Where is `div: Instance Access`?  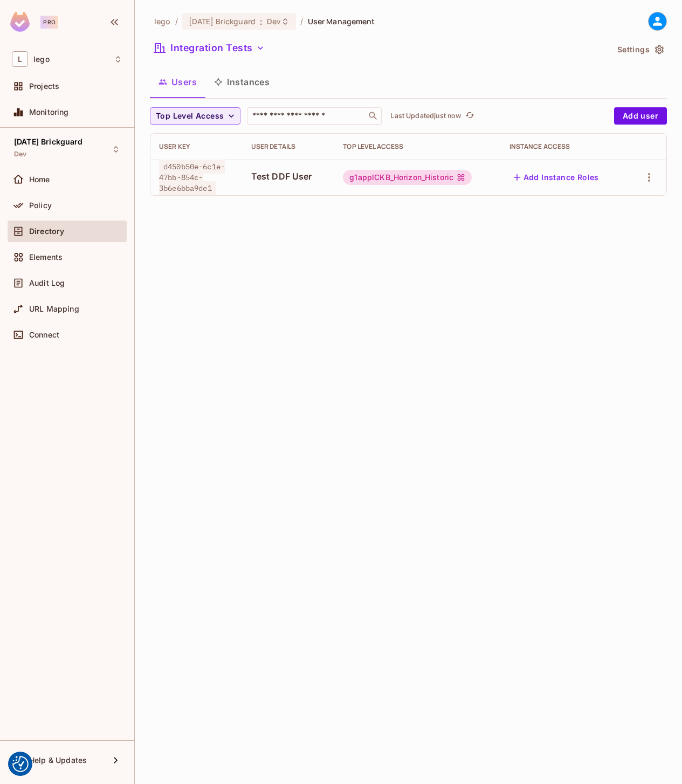
div: Instance Access is located at coordinates (564, 147).